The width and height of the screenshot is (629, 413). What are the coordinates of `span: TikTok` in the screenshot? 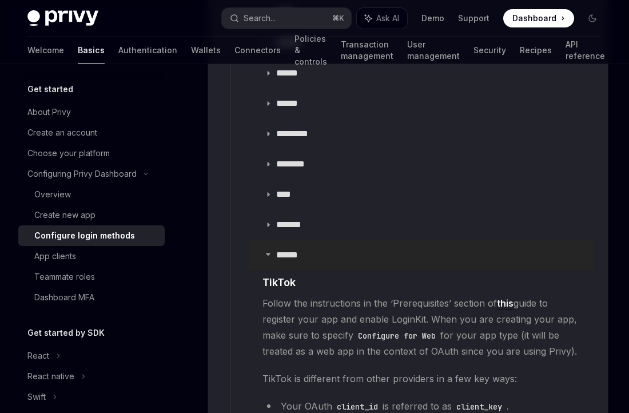 It's located at (279, 282).